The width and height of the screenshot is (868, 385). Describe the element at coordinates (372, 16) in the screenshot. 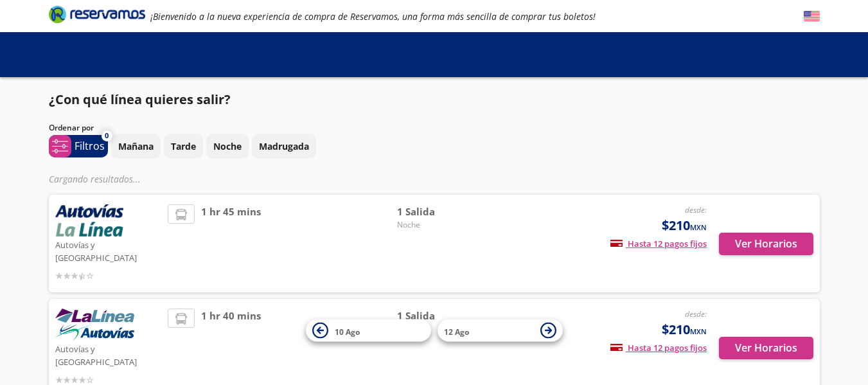

I see `em: ¡Bienvenido a la nueva experiencia de compra de Reservamos, una forma más sencilla de comprar tus...` at that location.